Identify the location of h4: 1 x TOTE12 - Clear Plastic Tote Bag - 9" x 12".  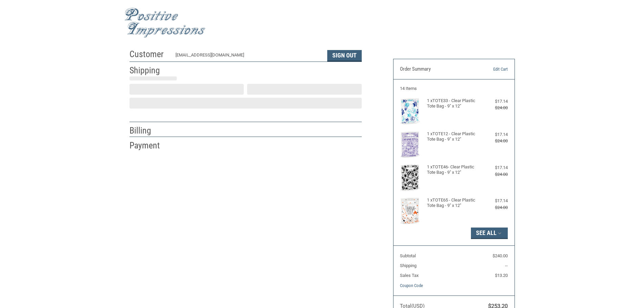
(453, 136).